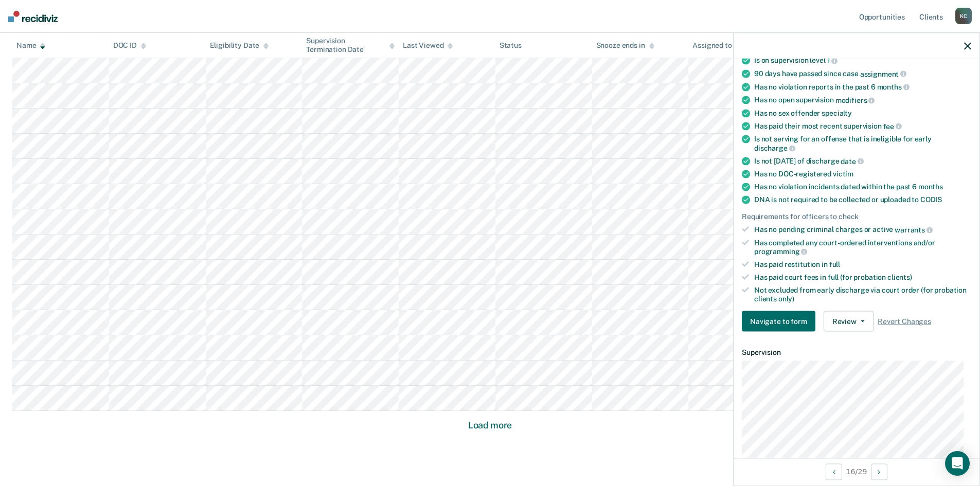  What do you see at coordinates (957, 463) in the screenshot?
I see `div: Open Intercom Messenger` at bounding box center [957, 463].